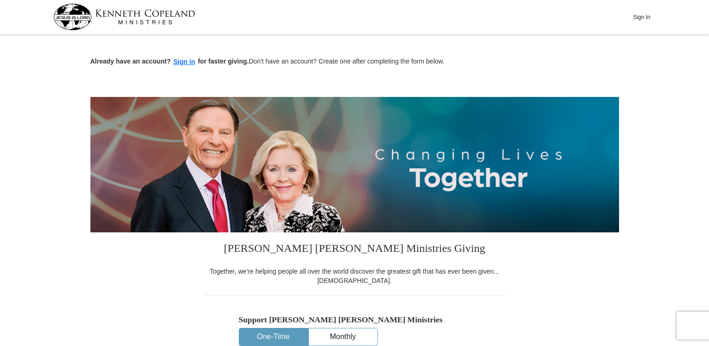 The image size is (709, 346). I want to click on button: Sign in, so click(184, 62).